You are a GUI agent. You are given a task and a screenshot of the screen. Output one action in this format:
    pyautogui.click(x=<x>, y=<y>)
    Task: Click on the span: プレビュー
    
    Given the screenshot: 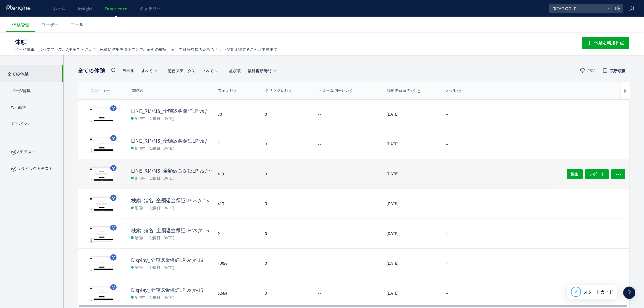 What is the action you would take?
    pyautogui.click(x=99, y=90)
    